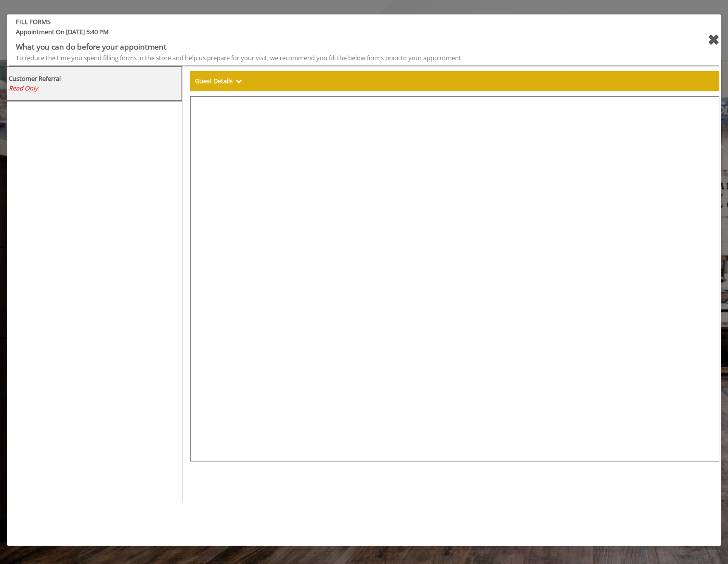 The width and height of the screenshot is (728, 564). What do you see at coordinates (238, 81) in the screenshot?
I see `span: Show` at bounding box center [238, 81].